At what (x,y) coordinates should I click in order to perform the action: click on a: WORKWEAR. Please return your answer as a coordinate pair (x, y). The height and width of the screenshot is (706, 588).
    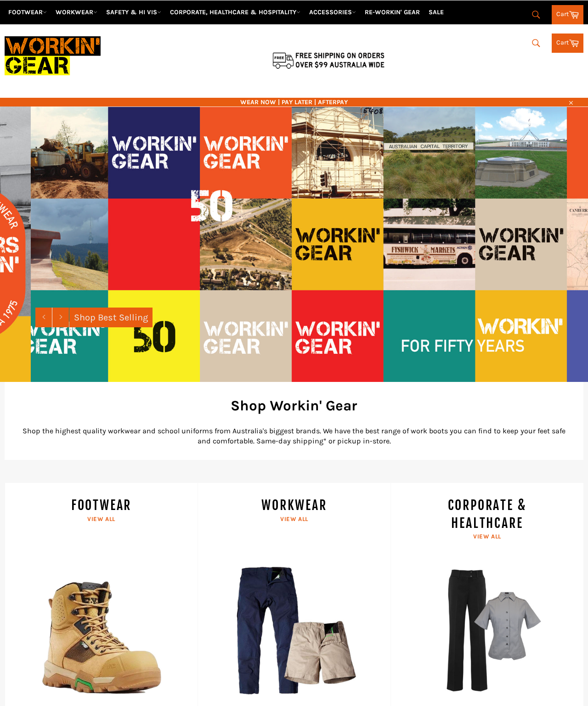
    Looking at the image, I should click on (77, 12).